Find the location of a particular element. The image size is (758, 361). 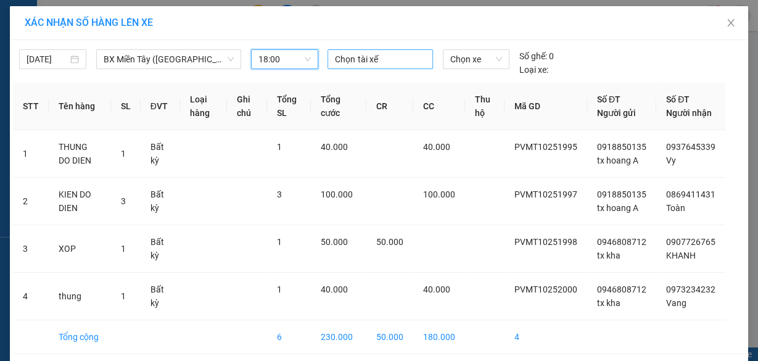

span: down is located at coordinates (231, 59).